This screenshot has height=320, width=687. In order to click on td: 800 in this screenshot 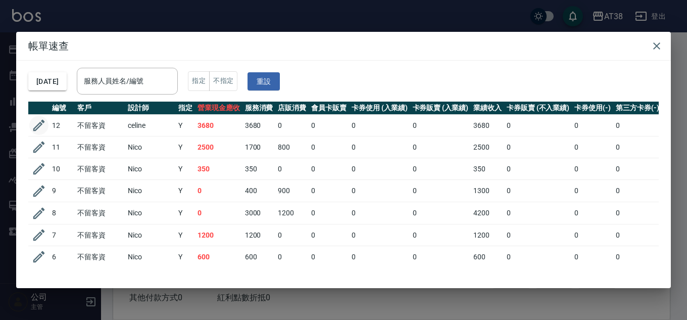, I will do `click(292, 147)`.